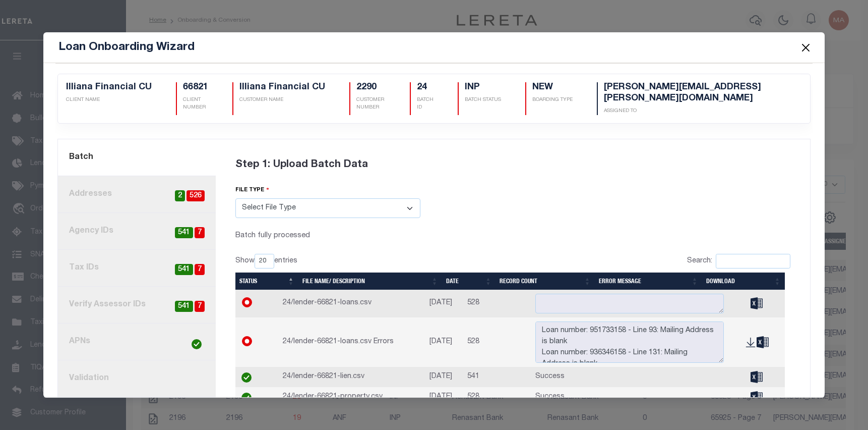  Describe the element at coordinates (806, 48) in the screenshot. I see `button: Close` at that location.